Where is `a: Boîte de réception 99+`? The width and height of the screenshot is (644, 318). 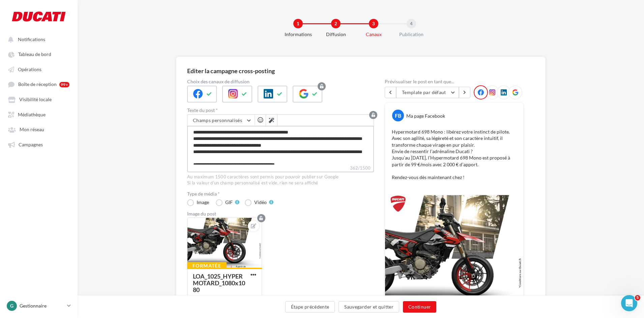 a: Boîte de réception 99+ is located at coordinates (39, 84).